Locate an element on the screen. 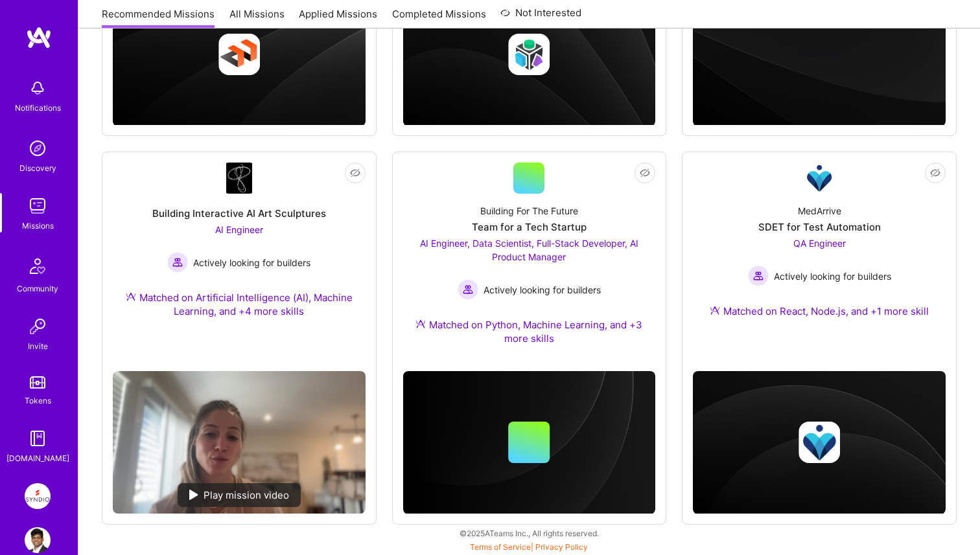 This screenshot has width=980, height=555. div: Matched on Artificial Intelligence (AI), Machine Learning, and +4 more skills is located at coordinates (239, 305).